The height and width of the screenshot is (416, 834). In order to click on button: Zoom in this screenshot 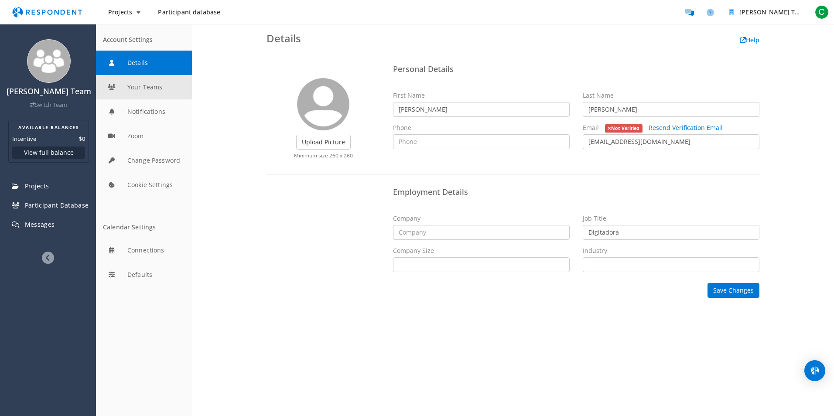, I will do `click(144, 136)`.